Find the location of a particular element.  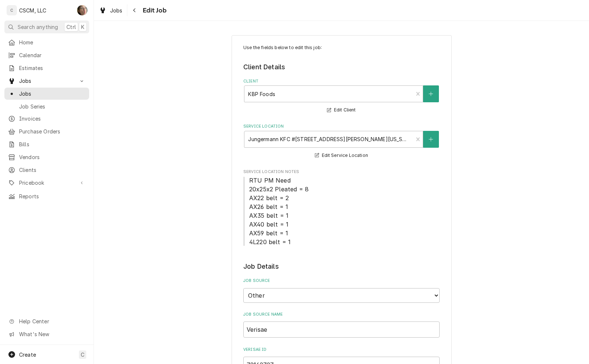

label: Job Source is located at coordinates (341, 281).